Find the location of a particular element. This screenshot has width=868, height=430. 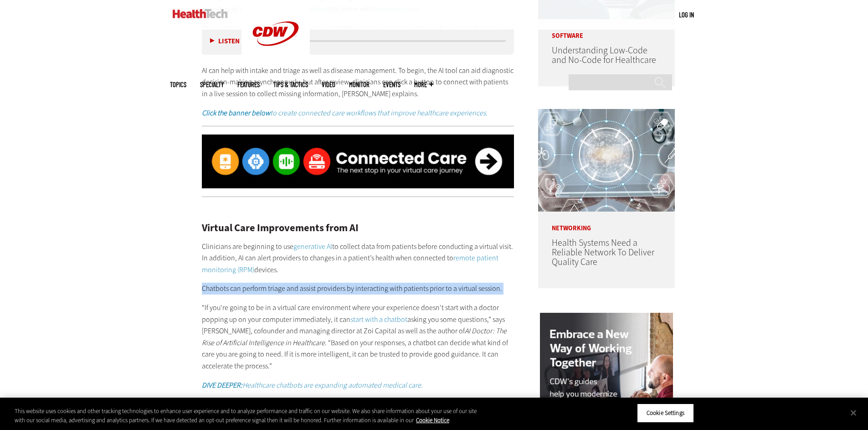

a: Healthcare networking is located at coordinates (606, 160).